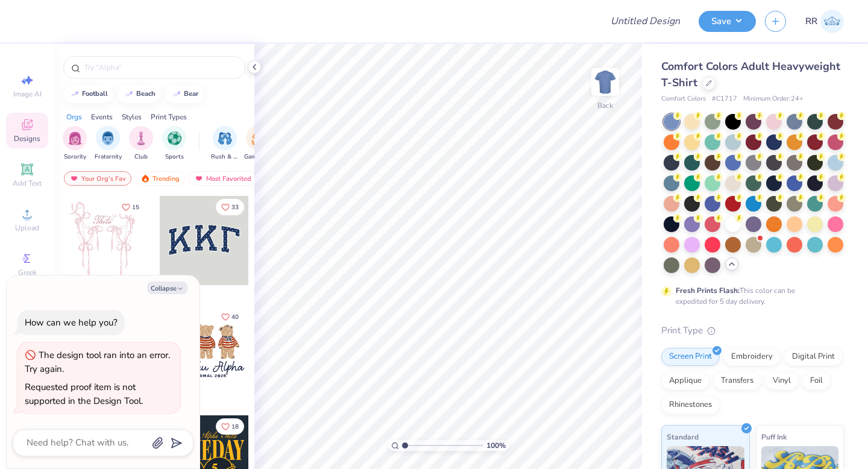  Describe the element at coordinates (690, 405) in the screenshot. I see `div: Rhinestones` at that location.